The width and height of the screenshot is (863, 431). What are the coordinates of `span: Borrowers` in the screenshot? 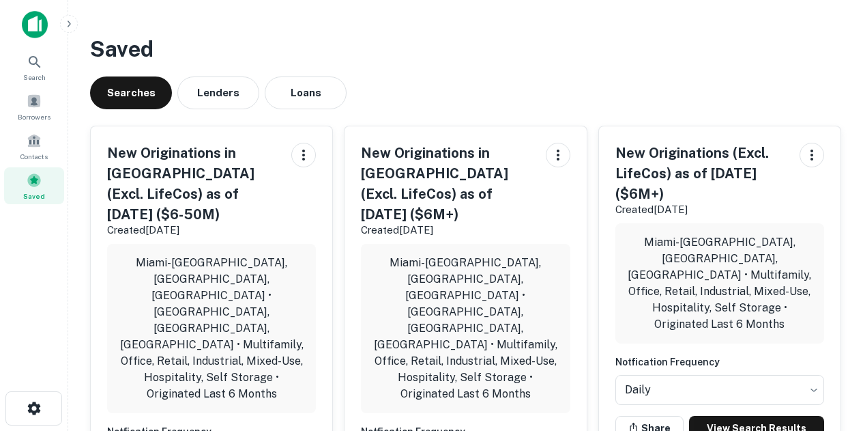 It's located at (34, 117).